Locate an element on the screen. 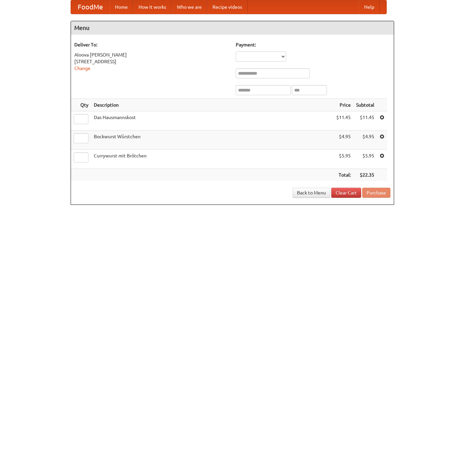 The height and width of the screenshot is (476, 457). th: Description is located at coordinates (212, 105).